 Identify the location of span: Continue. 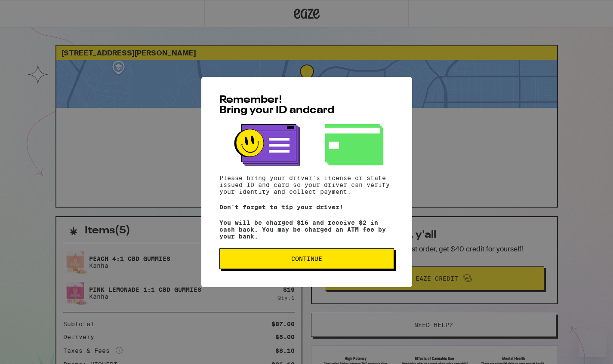
(306, 259).